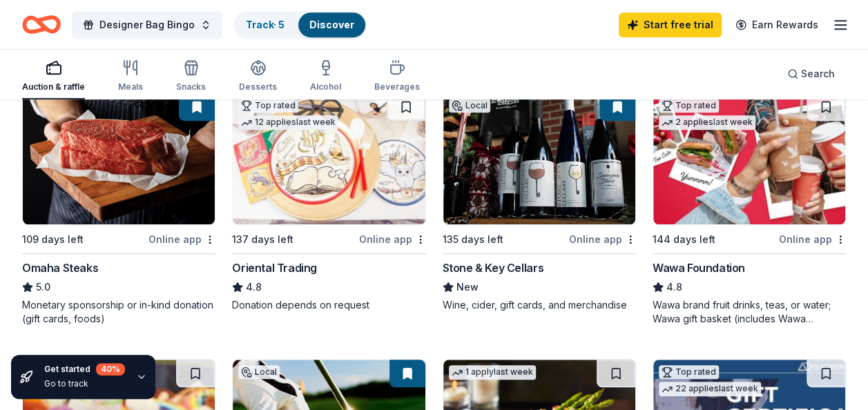  Describe the element at coordinates (467, 288) in the screenshot. I see `span: New` at that location.